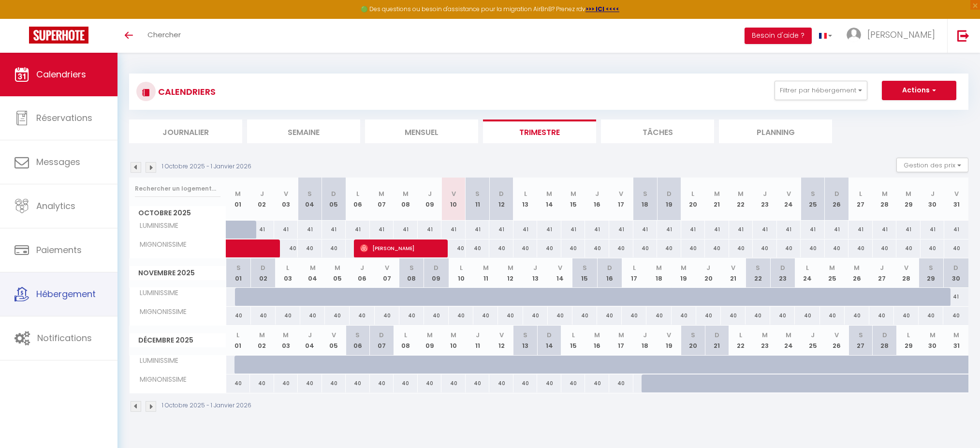  Describe the element at coordinates (956, 340) in the screenshot. I see `th: 31` at that location.